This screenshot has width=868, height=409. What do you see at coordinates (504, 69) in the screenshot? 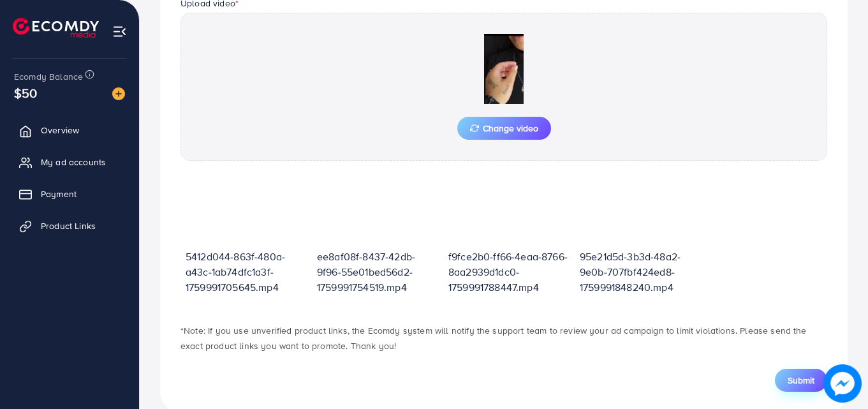
I see `img: Preview Image` at bounding box center [504, 69].